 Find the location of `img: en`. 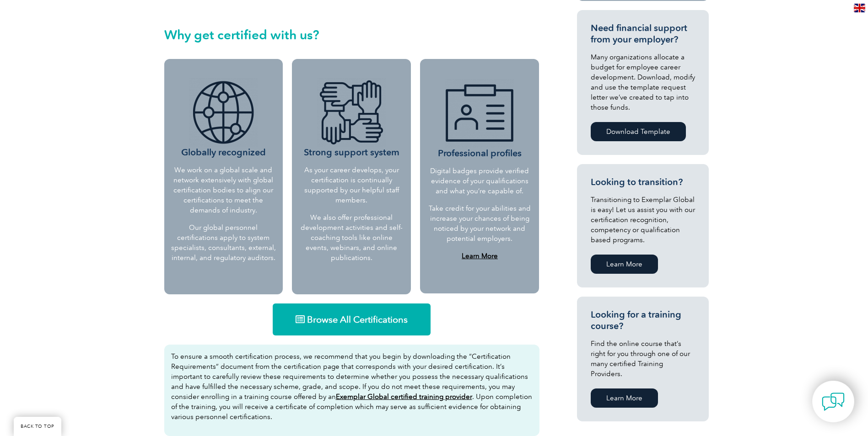

img: en is located at coordinates (859, 8).